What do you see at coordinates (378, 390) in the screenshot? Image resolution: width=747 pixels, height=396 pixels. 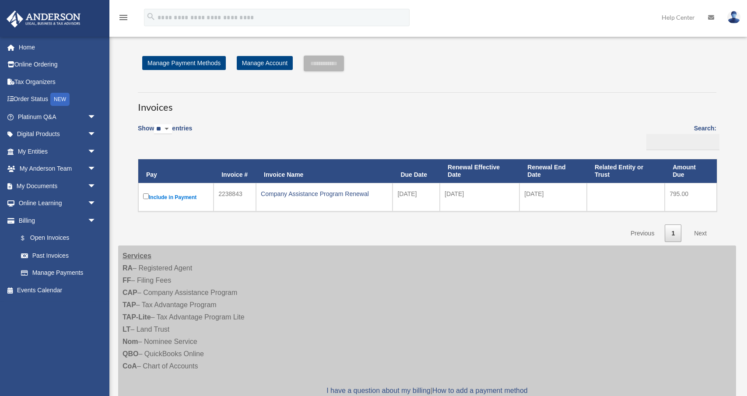 I see `a: I have a question about my billing` at bounding box center [378, 390].